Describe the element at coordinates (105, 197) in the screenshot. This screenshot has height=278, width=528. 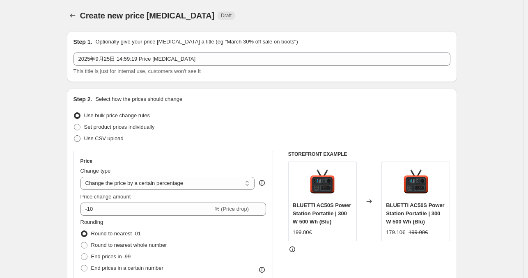
I see `span: Price change amount` at that location.